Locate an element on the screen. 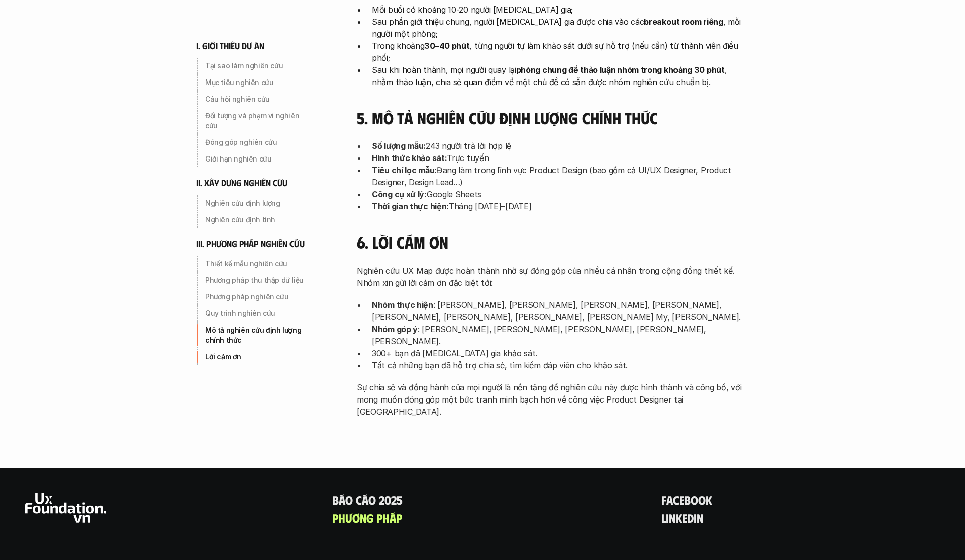 Image resolution: width=965 pixels, height=560 pixels. span: 5 is located at coordinates (400, 499).